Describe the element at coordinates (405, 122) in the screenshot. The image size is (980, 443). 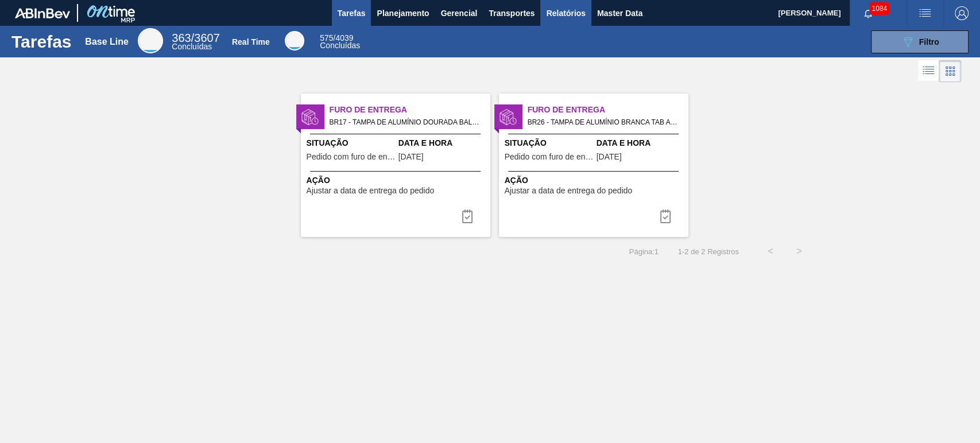
I see `span: BR17 - TAMPA DE ALUMÍNIO DOURADA BALL CDL Pedido - 2034525` at that location.